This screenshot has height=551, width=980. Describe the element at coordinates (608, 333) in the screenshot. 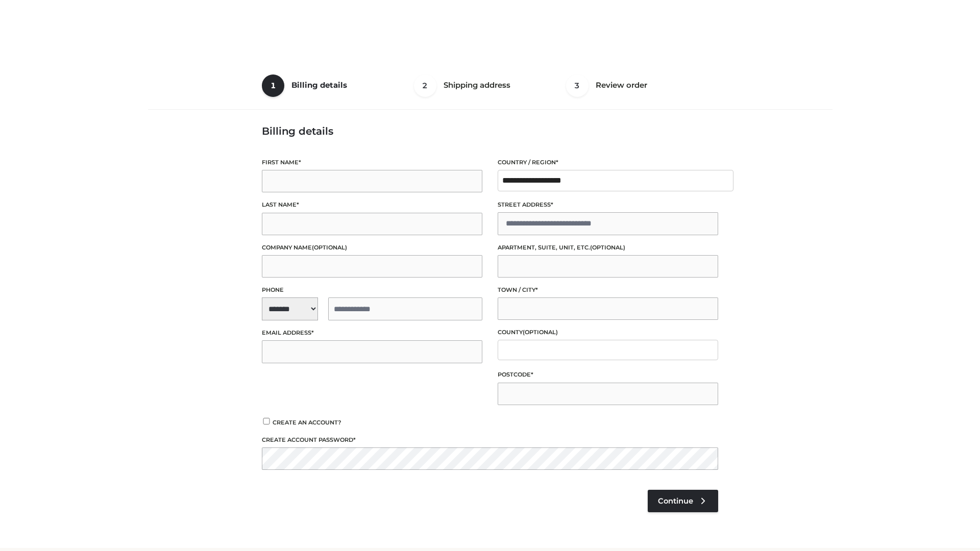

I see `label: County` at that location.